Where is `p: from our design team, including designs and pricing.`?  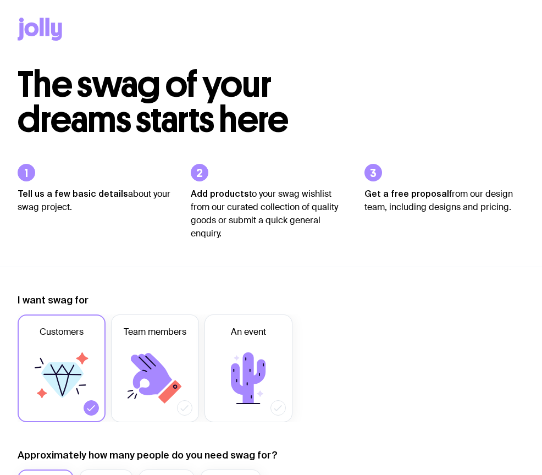 p: from our design team, including designs and pricing. is located at coordinates (444, 200).